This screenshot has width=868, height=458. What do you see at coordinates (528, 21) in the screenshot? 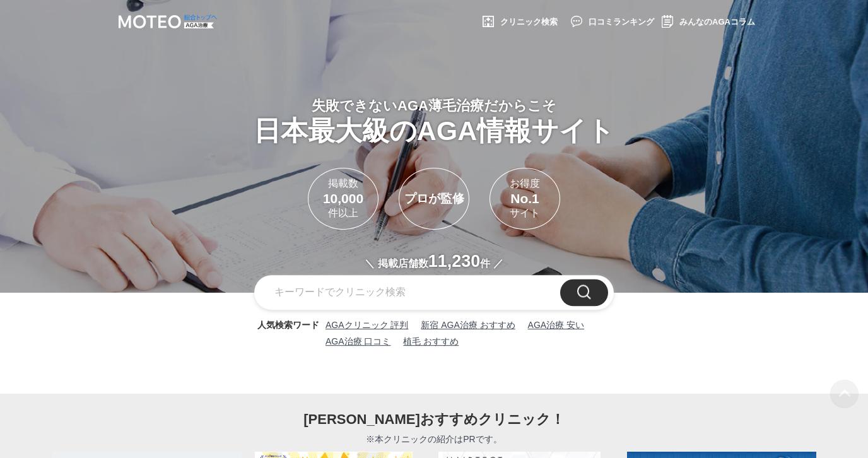
I see `span: クリニック検索` at bounding box center [528, 21].